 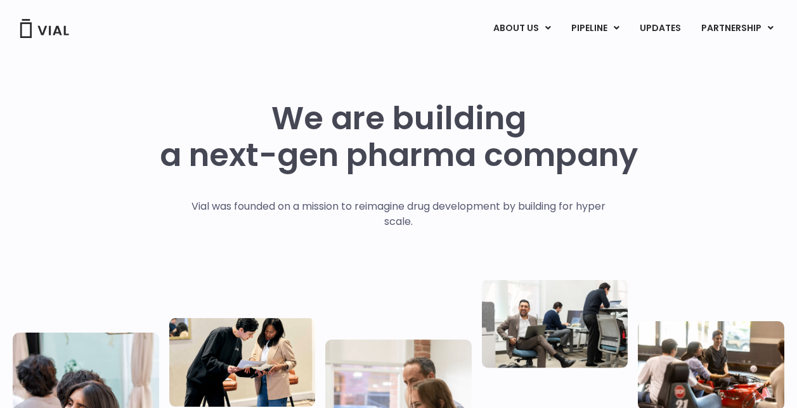 I want to click on a: PARTNERSHIPMenu Toggle, so click(x=737, y=29).